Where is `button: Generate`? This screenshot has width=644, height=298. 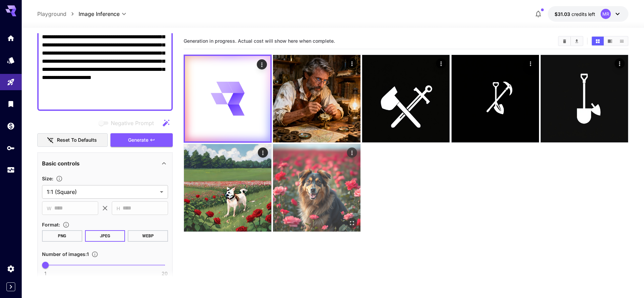 button: Generate is located at coordinates (142, 140).